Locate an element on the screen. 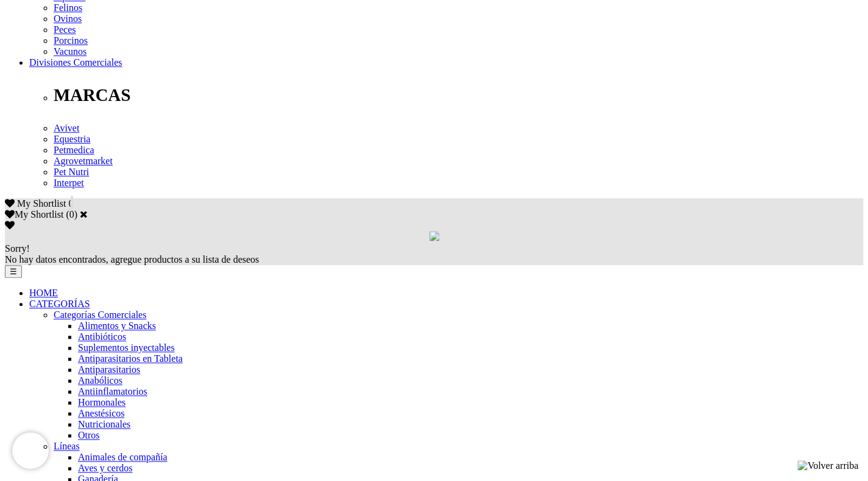  a: Líneas is located at coordinates (67, 446).